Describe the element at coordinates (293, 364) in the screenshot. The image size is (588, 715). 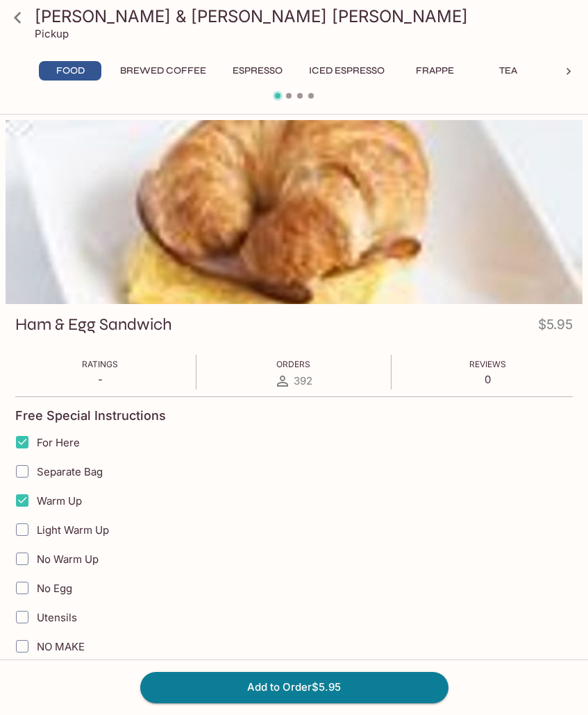
I see `span: Orders` at that location.